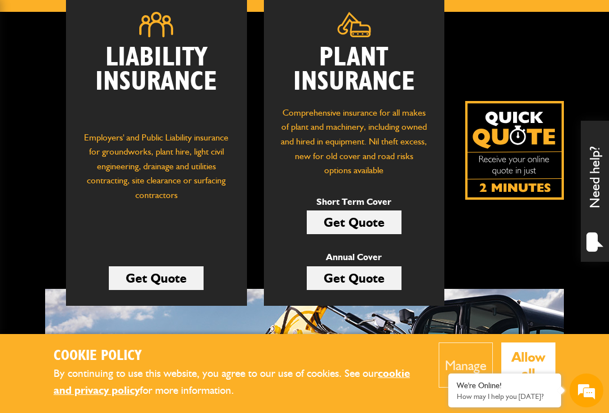 Image resolution: width=609 pixels, height=413 pixels. What do you see at coordinates (514, 150) in the screenshot?
I see `img: Quick Quote` at bounding box center [514, 150].